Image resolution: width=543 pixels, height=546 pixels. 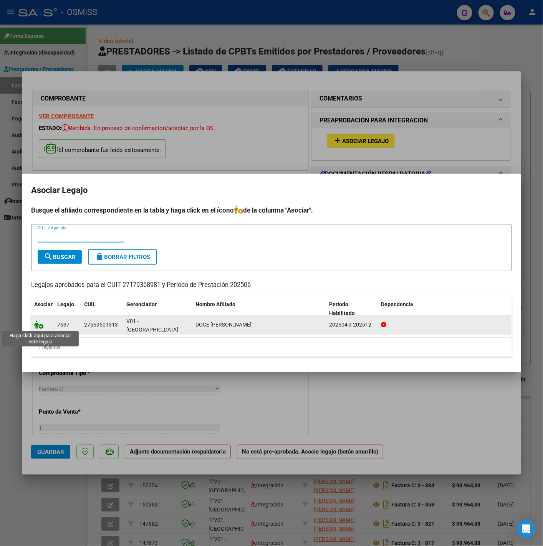 What do you see at coordinates (122, 257) in the screenshot?
I see `button: Borrar Filtros` at bounding box center [122, 257].